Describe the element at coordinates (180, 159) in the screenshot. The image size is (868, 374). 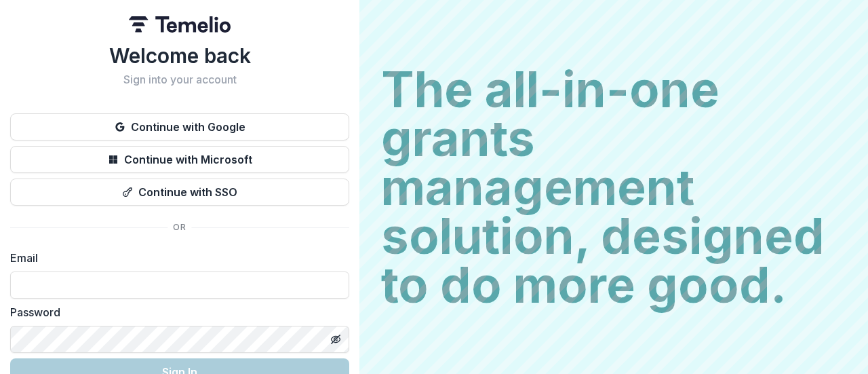
I see `button: Continue with Microsoft` at that location.